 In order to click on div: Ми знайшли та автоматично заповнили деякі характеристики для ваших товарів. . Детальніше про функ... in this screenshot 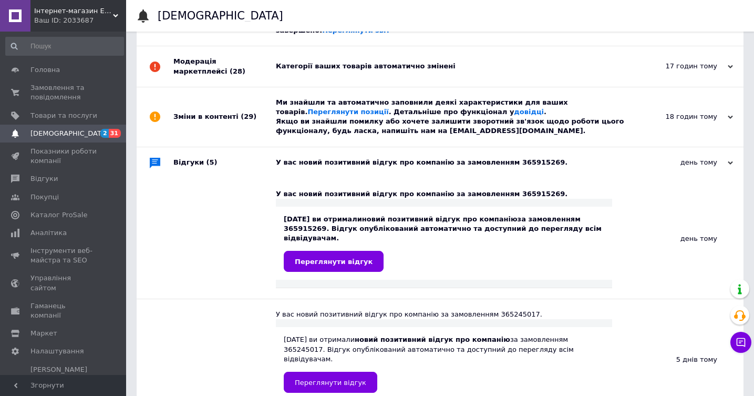, I will do `click(452, 117)`.